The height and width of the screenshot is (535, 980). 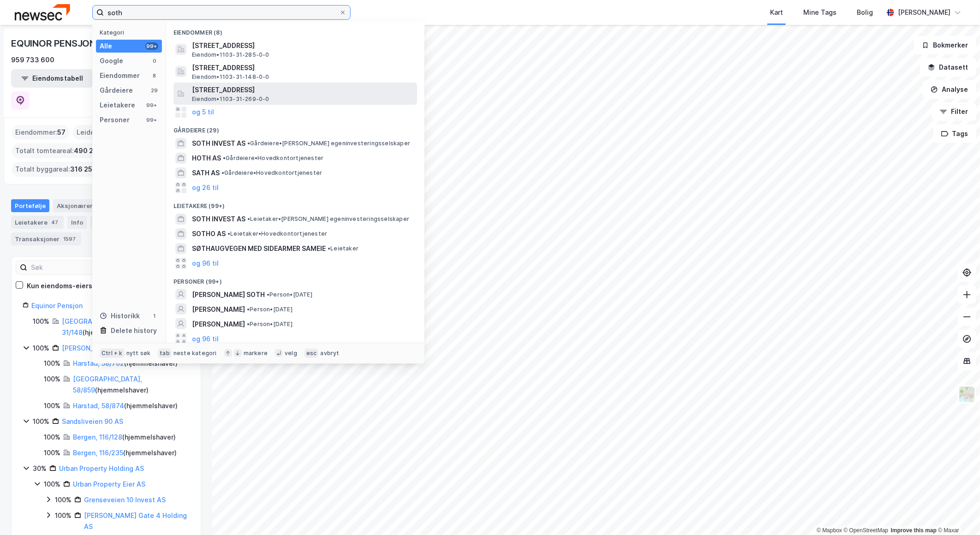 I want to click on button: Bokmerker, so click(x=944, y=45).